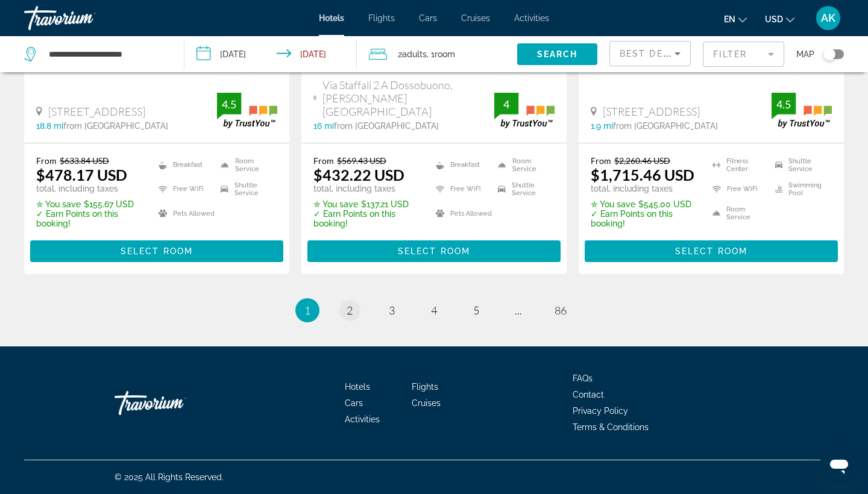 The width and height of the screenshot is (868, 494). What do you see at coordinates (779, 19) in the screenshot?
I see `button: Change currency` at bounding box center [779, 19].